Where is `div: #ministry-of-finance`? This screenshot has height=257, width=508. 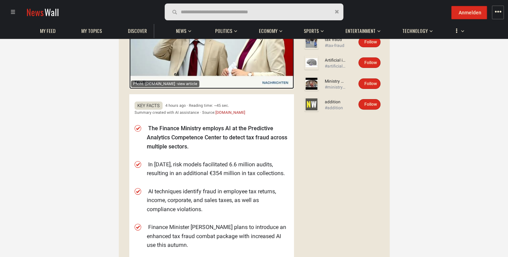 div: #ministry-of-finance is located at coordinates (335, 87).